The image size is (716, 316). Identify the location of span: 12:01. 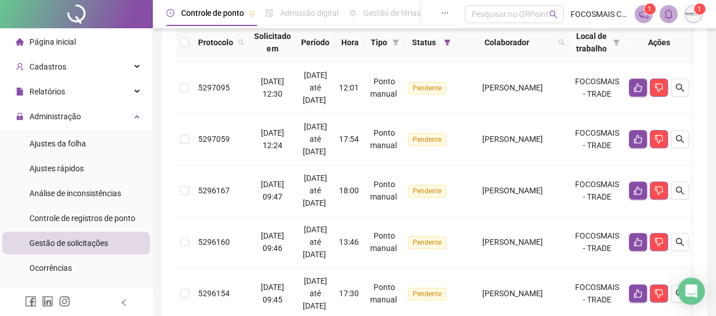
(349, 88).